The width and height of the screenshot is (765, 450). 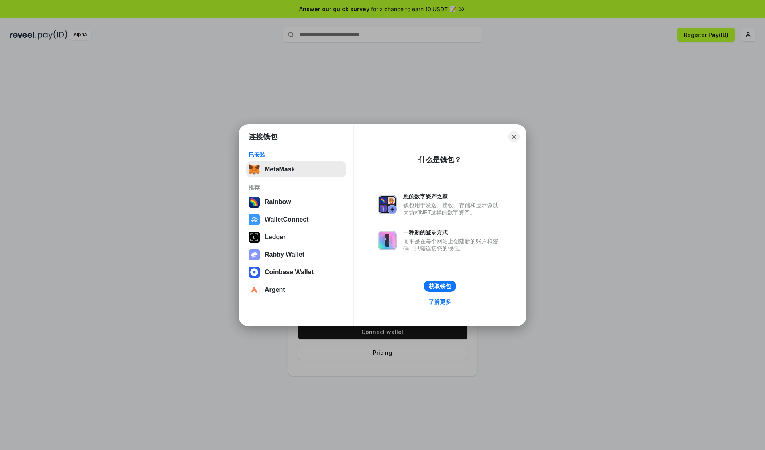 What do you see at coordinates (284, 255) in the screenshot?
I see `div: Rabby Wallet` at bounding box center [284, 255].